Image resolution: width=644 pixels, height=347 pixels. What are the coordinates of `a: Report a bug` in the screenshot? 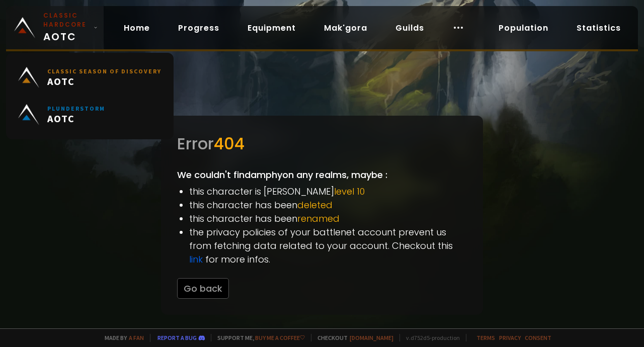 It's located at (177, 337).